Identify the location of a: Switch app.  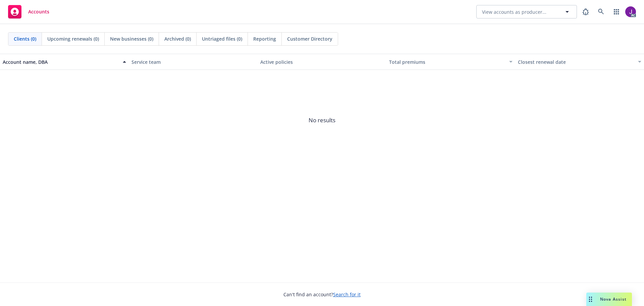
(617, 12).